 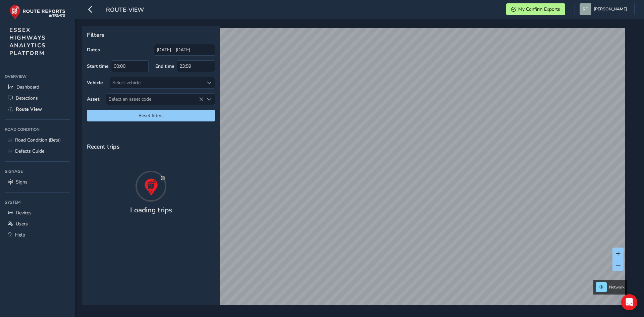 I want to click on a: Help, so click(x=38, y=234).